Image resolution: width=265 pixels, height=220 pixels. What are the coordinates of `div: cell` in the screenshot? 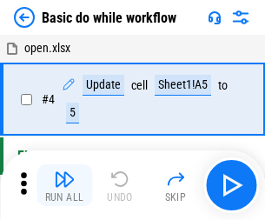 It's located at (139, 85).